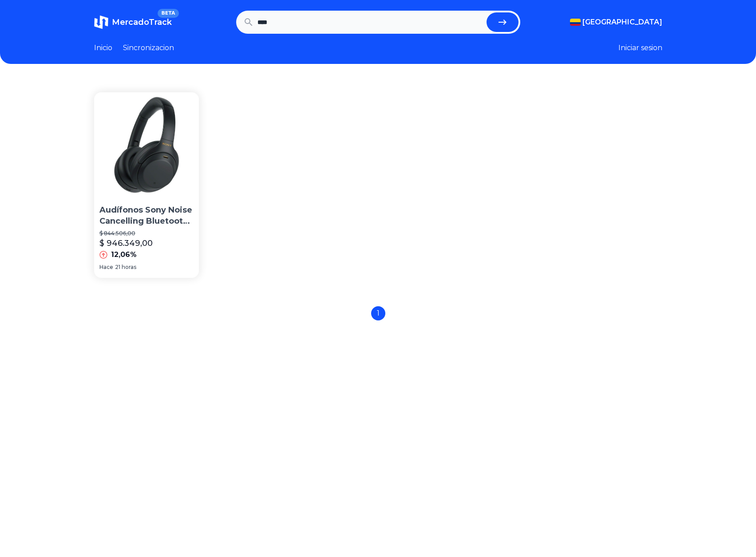 This screenshot has width=756, height=557. What do you see at coordinates (147, 216) in the screenshot?
I see `p: Audífonos Sony Noise Cancelling Bluetooth Hi-res Wh-1000xm4` at bounding box center [147, 216].